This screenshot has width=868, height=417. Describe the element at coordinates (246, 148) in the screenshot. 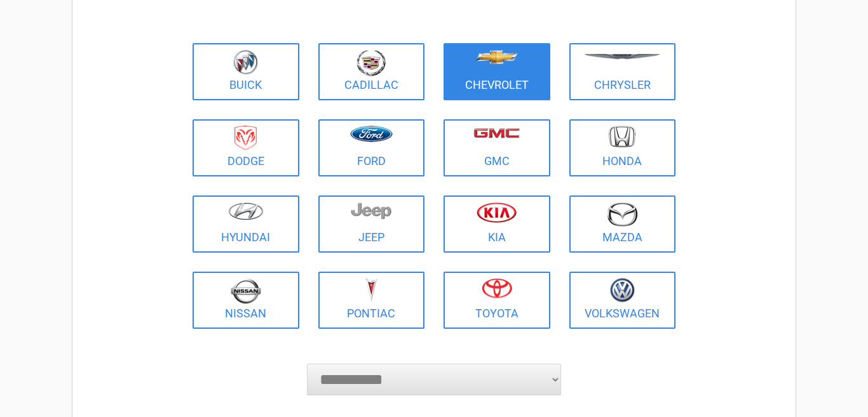

I see `a: Dodge` at that location.